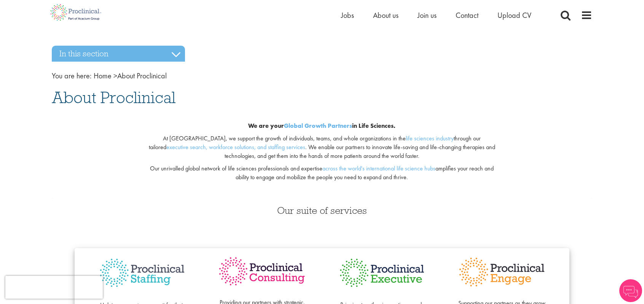 The width and height of the screenshot is (644, 304). What do you see at coordinates (386, 15) in the screenshot?
I see `span: About us` at bounding box center [386, 15].